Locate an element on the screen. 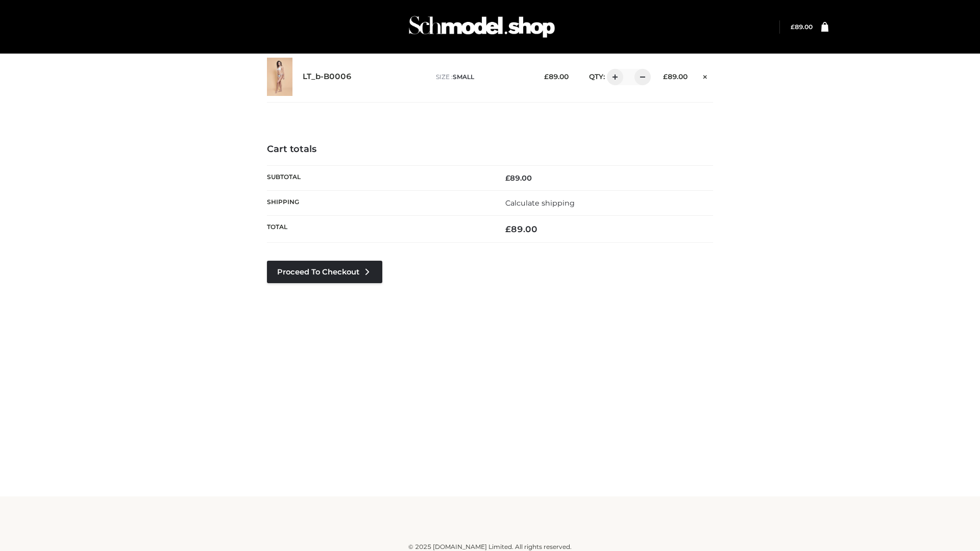  a: Calculate shipping is located at coordinates (540, 203).